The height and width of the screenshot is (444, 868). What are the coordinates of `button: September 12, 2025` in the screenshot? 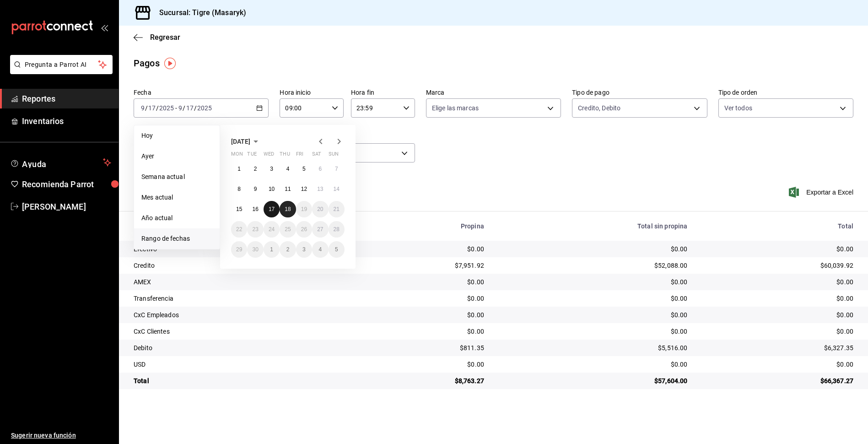 It's located at (304, 189).